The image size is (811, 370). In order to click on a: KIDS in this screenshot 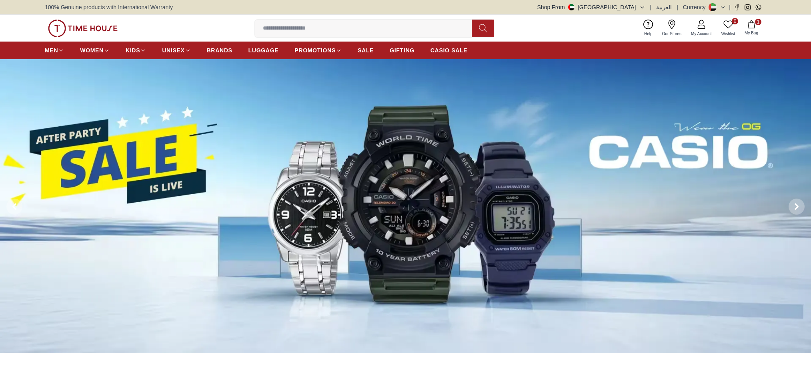, I will do `click(136, 50)`.